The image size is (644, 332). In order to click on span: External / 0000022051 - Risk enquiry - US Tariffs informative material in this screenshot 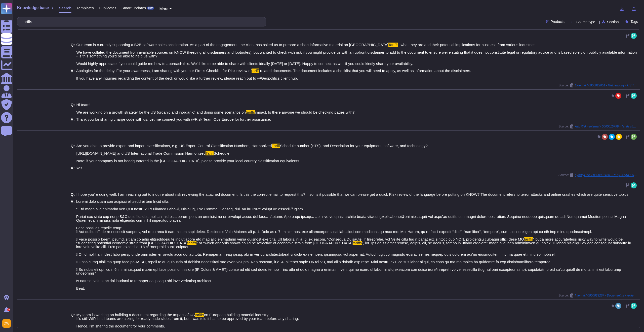, I will do `click(606, 85)`.